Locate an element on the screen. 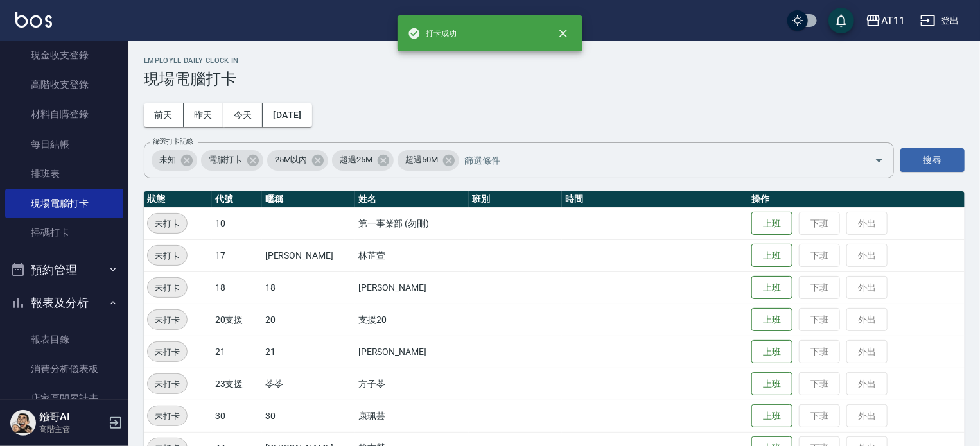 The height and width of the screenshot is (446, 980). span: 打卡成功 is located at coordinates (432, 33).